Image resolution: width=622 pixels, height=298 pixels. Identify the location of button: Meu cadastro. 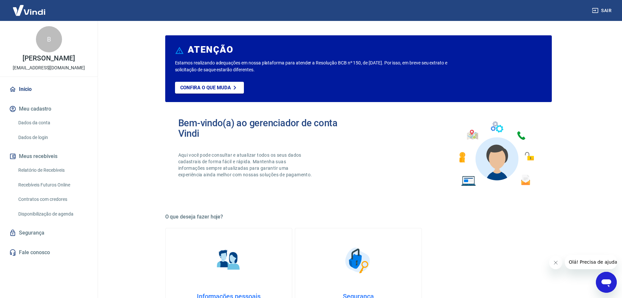
(49, 109).